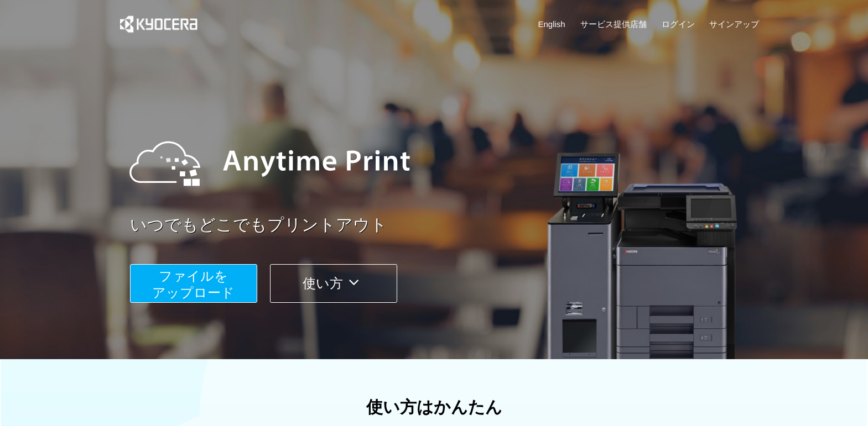 This screenshot has width=868, height=426. I want to click on a: サービス提供店舗, so click(613, 23).